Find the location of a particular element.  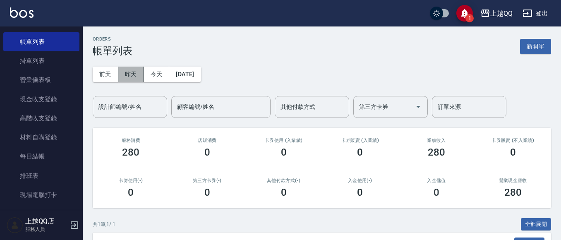

h2: 業績收入 is located at coordinates (436, 140).